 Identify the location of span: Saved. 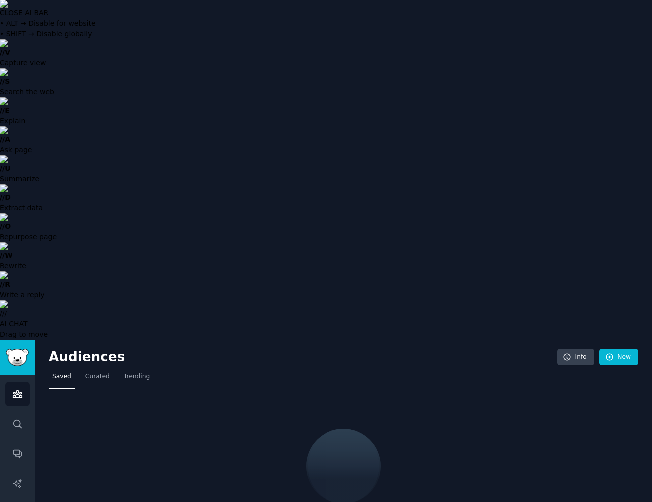
(62, 376).